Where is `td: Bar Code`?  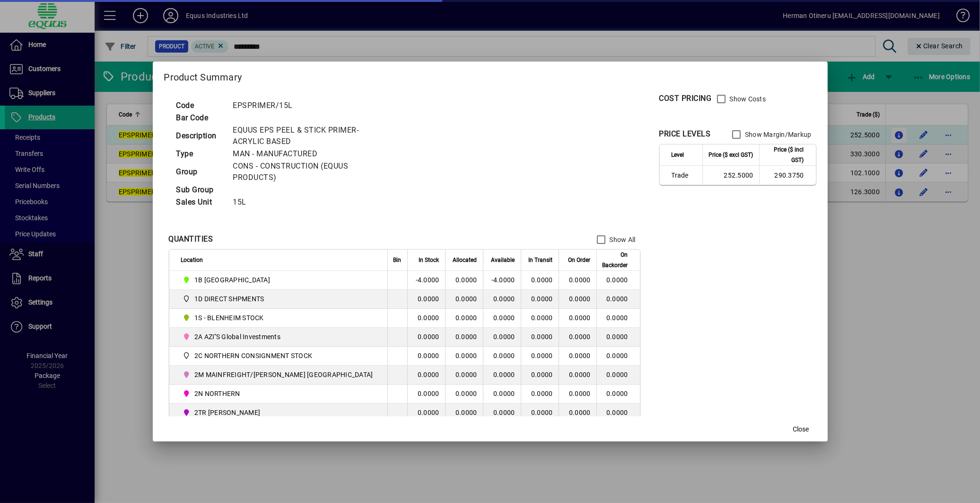
td: Bar Code is located at coordinates (200, 118).